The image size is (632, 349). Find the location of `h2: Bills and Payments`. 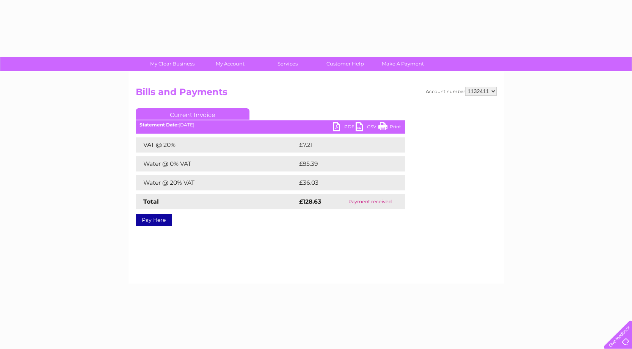

h2: Bills and Payments is located at coordinates (316, 94).